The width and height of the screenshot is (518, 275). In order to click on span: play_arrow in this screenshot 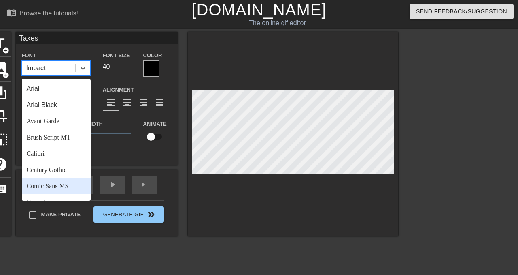, I will do `click(113, 184)`.